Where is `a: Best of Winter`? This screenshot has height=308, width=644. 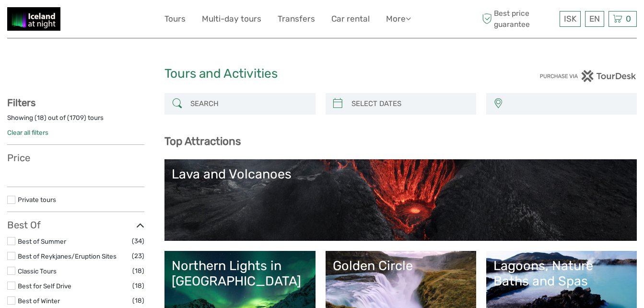
a: Best of Winter is located at coordinates (39, 301).